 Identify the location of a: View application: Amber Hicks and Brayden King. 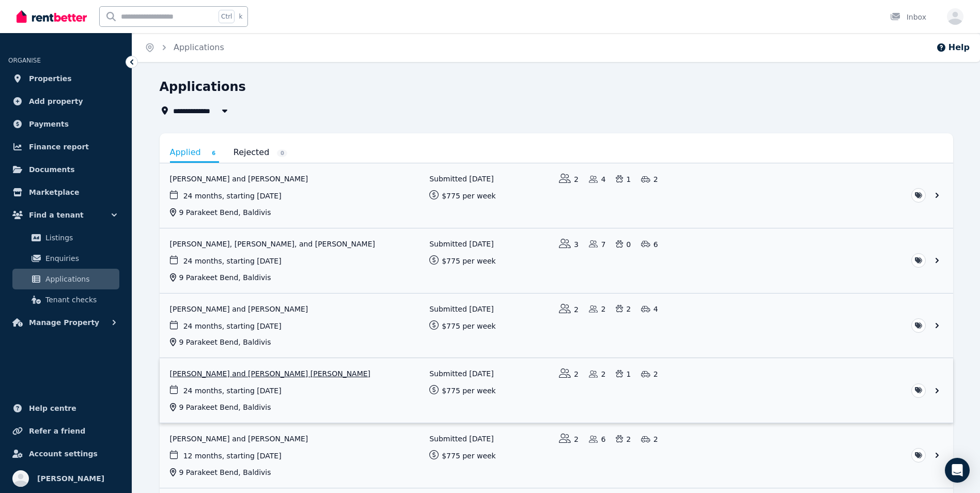
(556, 325).